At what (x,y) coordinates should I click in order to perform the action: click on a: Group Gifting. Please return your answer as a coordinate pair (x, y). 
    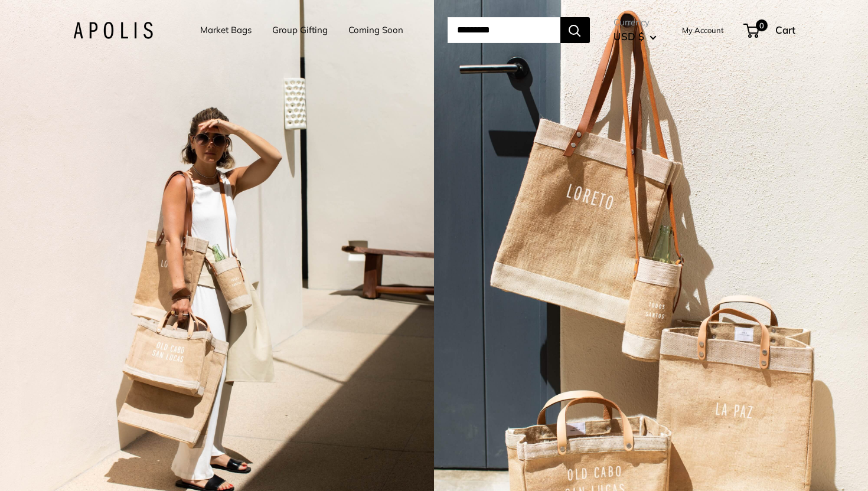
    Looking at the image, I should click on (300, 30).